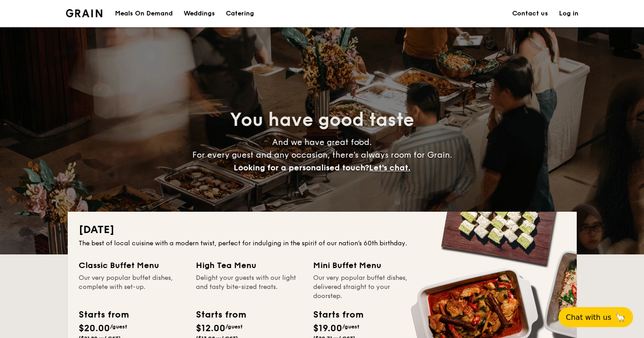  What do you see at coordinates (302, 167) in the screenshot?
I see `span: Looking for a personalised touch?` at bounding box center [302, 167].